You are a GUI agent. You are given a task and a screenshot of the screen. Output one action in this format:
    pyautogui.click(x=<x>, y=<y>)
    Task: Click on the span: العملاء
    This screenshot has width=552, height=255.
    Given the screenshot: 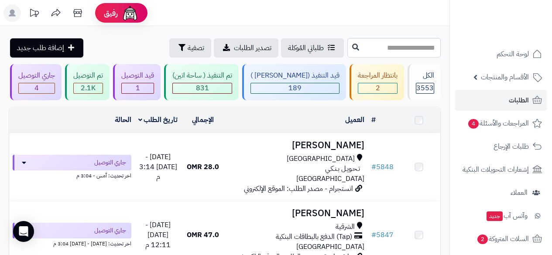 What is the action you would take?
    pyautogui.click(x=519, y=193)
    